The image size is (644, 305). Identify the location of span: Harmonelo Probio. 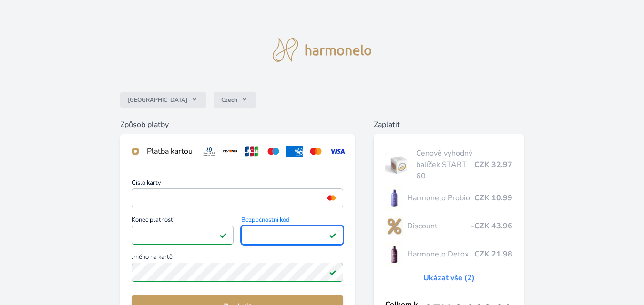
(441, 198).